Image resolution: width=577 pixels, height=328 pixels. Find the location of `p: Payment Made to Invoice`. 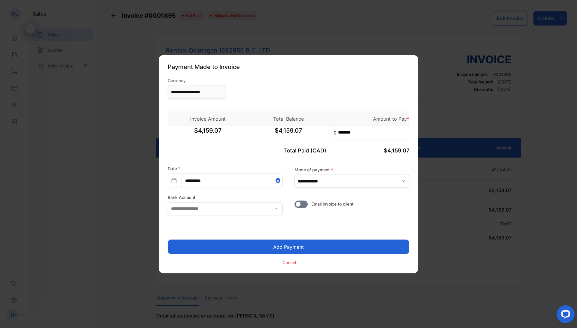

p: Payment Made to Invoice is located at coordinates (288, 67).